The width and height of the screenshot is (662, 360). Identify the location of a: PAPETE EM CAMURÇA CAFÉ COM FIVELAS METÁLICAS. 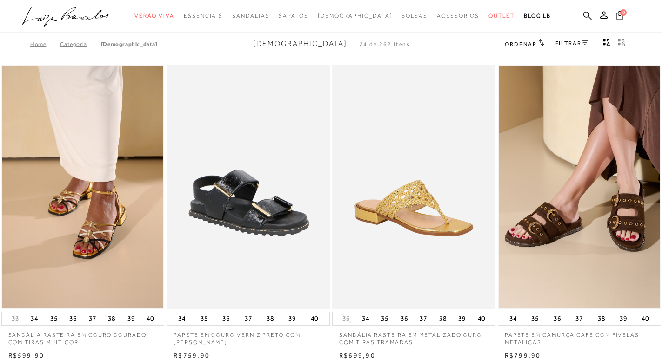
(579, 337).